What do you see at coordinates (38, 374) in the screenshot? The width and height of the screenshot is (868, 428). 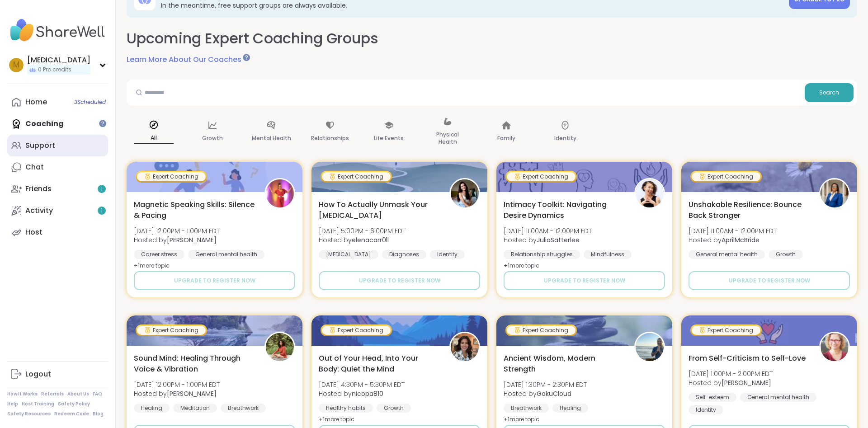 I see `div: Logout` at bounding box center [38, 374].